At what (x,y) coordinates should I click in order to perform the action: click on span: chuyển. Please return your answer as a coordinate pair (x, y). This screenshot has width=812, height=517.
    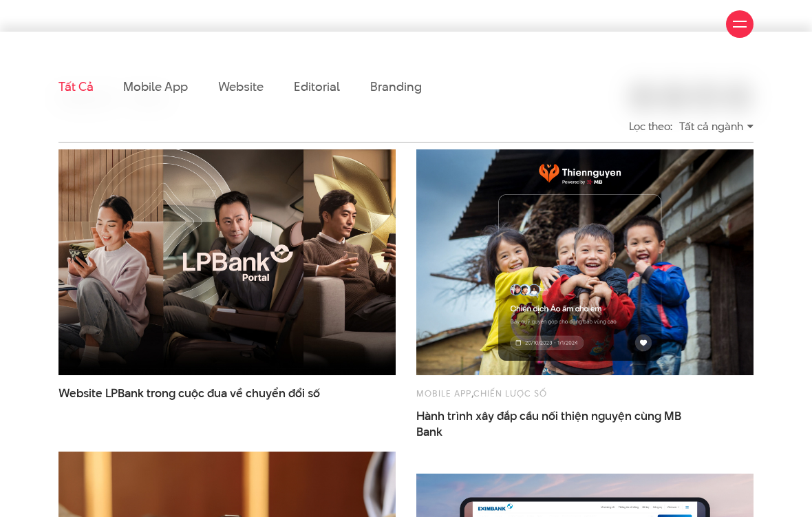
    Looking at the image, I should click on (265, 394).